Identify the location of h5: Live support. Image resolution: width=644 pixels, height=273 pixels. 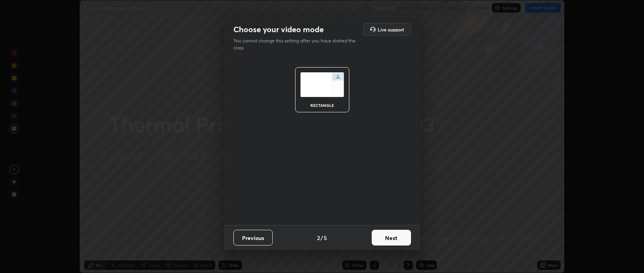
(391, 30).